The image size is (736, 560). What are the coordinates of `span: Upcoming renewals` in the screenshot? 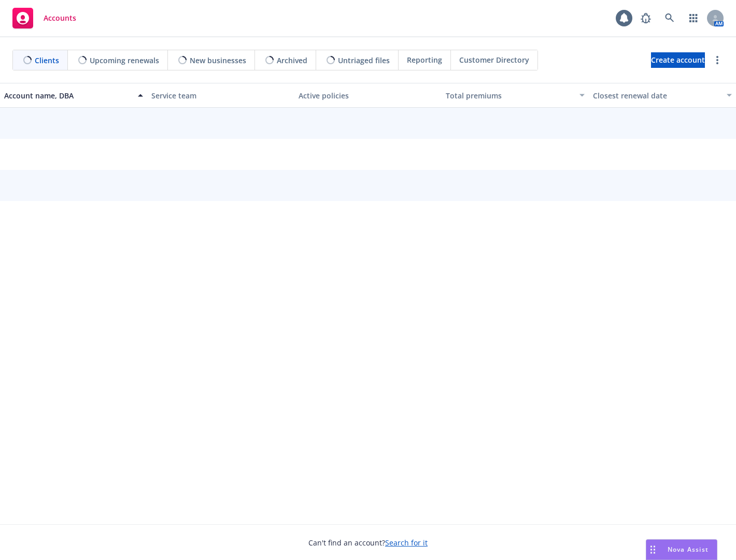 It's located at (125, 60).